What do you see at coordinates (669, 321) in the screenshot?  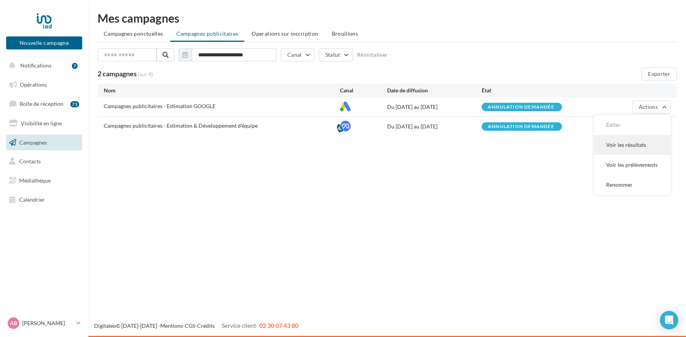 I see `div: Open Intercom Messenger` at bounding box center [669, 321].